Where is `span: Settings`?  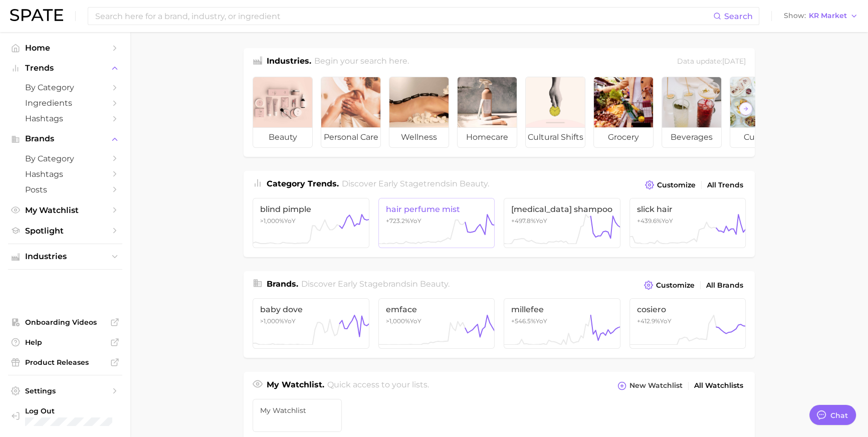
span: Settings is located at coordinates (65, 391).